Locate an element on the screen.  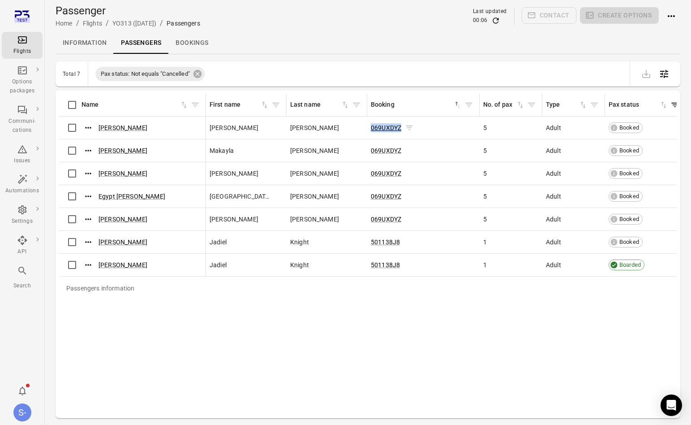
div: Local navigation is located at coordinates (368, 43).